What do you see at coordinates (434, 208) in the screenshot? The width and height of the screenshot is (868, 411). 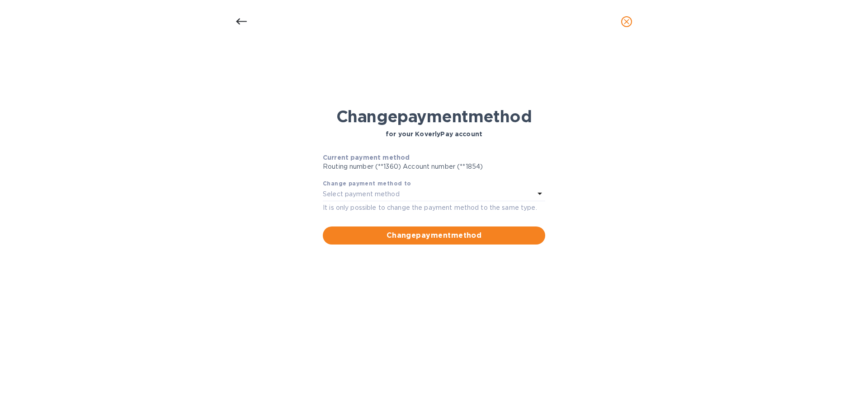 I see `p: It is only possible to change the payment method to the same type.` at bounding box center [434, 208].